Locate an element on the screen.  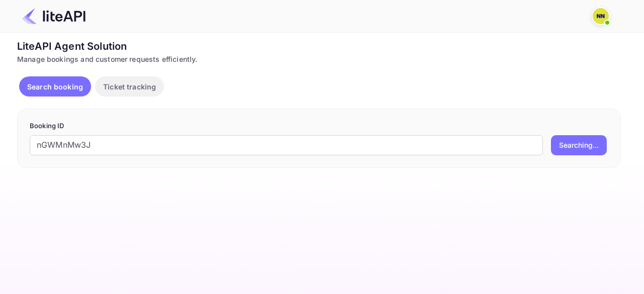
p: Booking ID is located at coordinates (319, 126).